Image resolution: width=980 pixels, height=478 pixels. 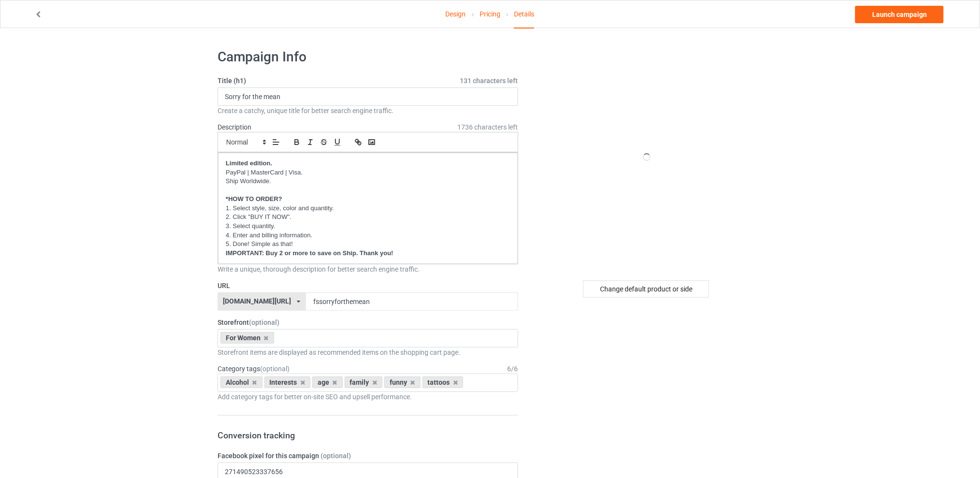 I want to click on div: Create a catchy, unique title for better search engine traffic., so click(x=368, y=111).